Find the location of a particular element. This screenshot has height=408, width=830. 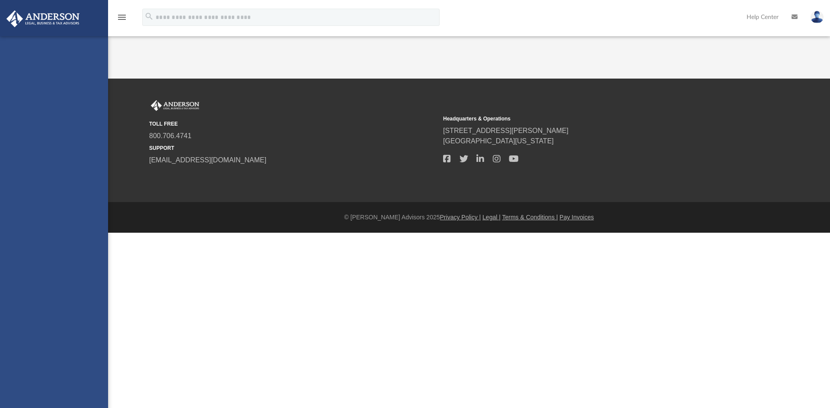

small: SUPPORT is located at coordinates (293, 148).